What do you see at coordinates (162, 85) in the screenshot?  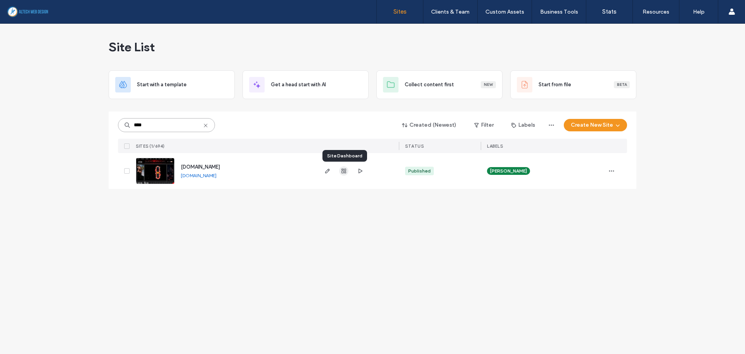 I see `span: Start with a template` at bounding box center [162, 85].